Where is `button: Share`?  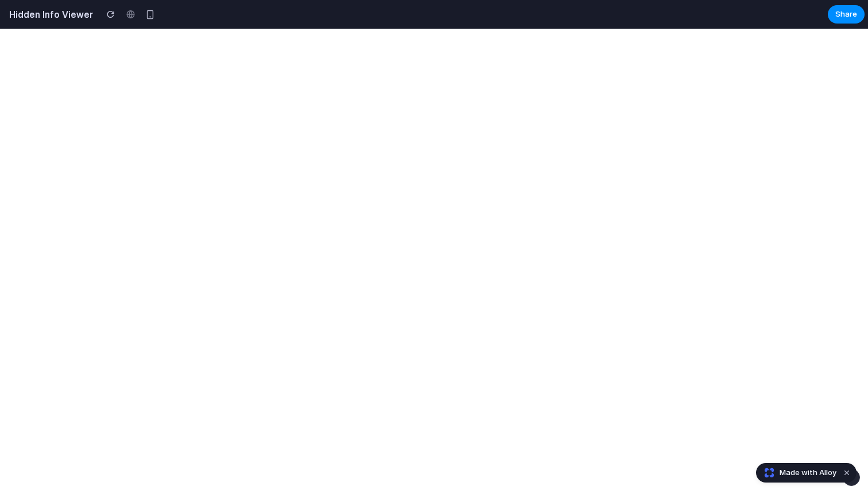 button: Share is located at coordinates (846, 14).